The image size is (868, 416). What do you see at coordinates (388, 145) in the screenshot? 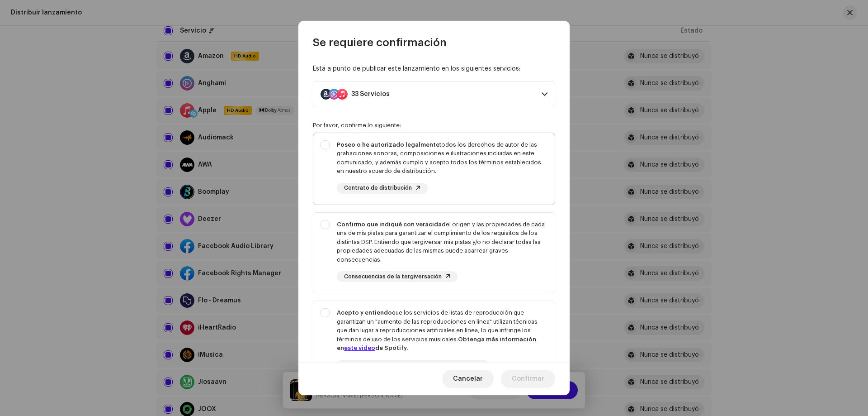
I see `strong: Poseo o he autorizado legalmente` at bounding box center [388, 145].